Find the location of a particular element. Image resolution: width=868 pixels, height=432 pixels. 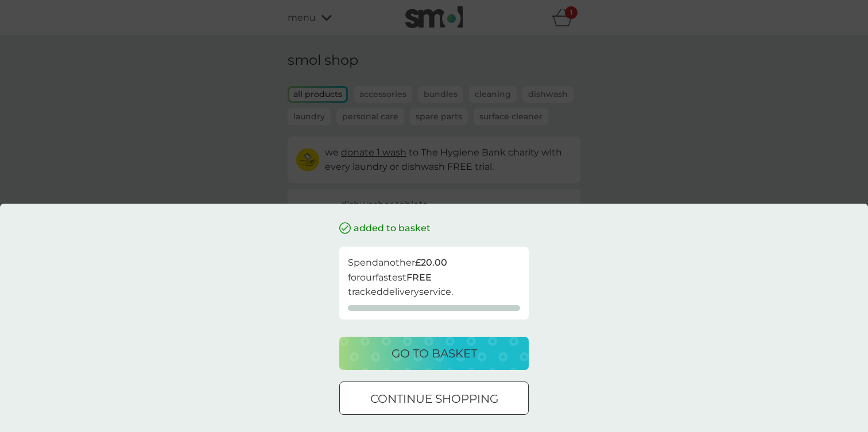

button: continue shopping is located at coordinates (434, 398).